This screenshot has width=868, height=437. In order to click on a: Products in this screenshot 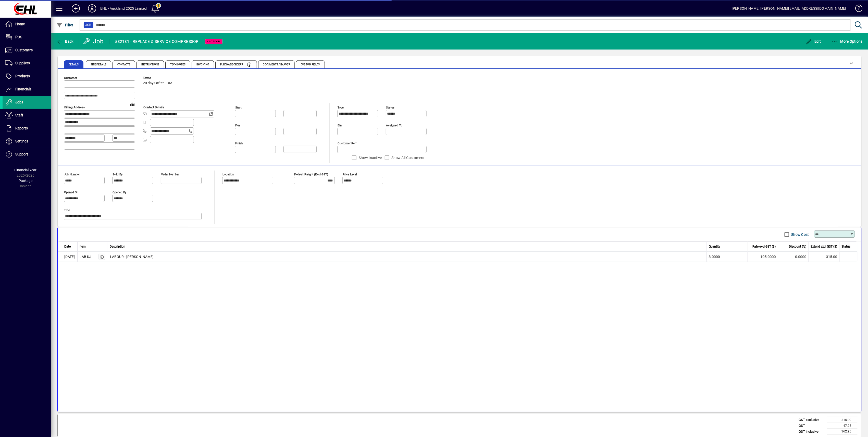, I will do `click(27, 77)`.